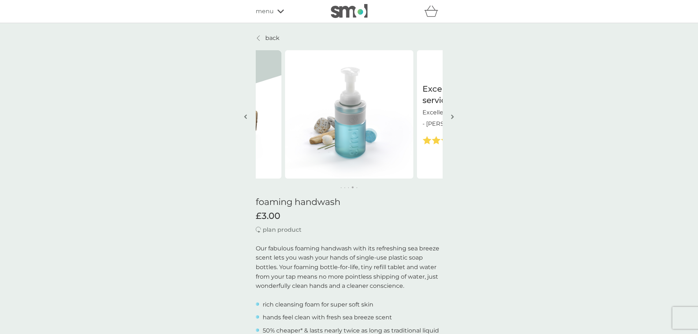 Image resolution: width=698 pixels, height=334 pixels. Describe the element at coordinates (246, 117) in the screenshot. I see `img: left-arrow.svg` at that location.